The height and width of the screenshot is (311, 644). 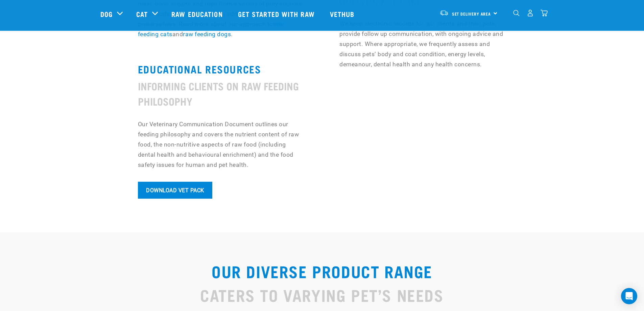 What do you see at coordinates (471, 14) in the screenshot?
I see `span: Set Delivery Area` at bounding box center [471, 14].